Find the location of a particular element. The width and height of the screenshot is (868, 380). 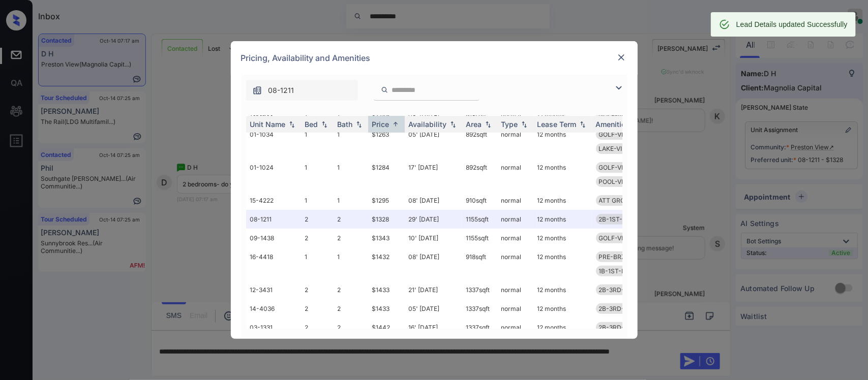

div: Bath is located at coordinates (345, 124).